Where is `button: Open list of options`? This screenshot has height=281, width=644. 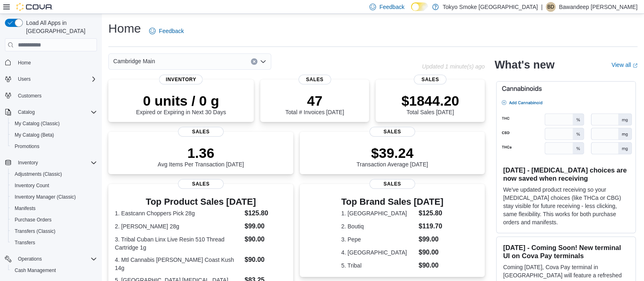 button: Open list of options is located at coordinates (263, 61).